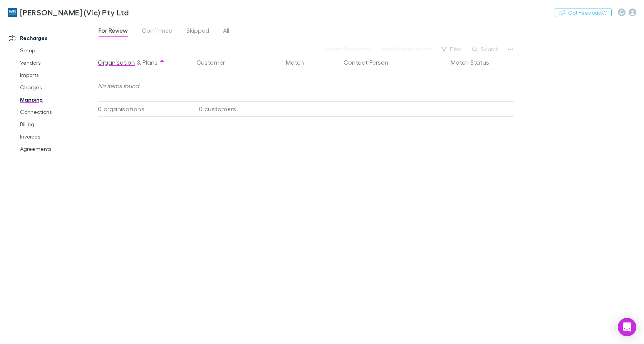  I want to click on span: Confirmed, so click(157, 31).